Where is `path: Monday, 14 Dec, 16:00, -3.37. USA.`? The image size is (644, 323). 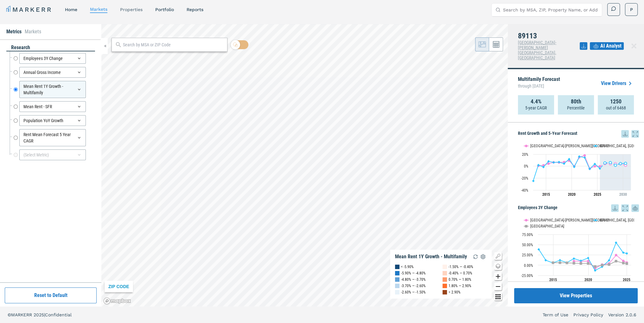
path: Monday, 14 Dec, 16:00, -3.37. USA. is located at coordinates (595, 266).